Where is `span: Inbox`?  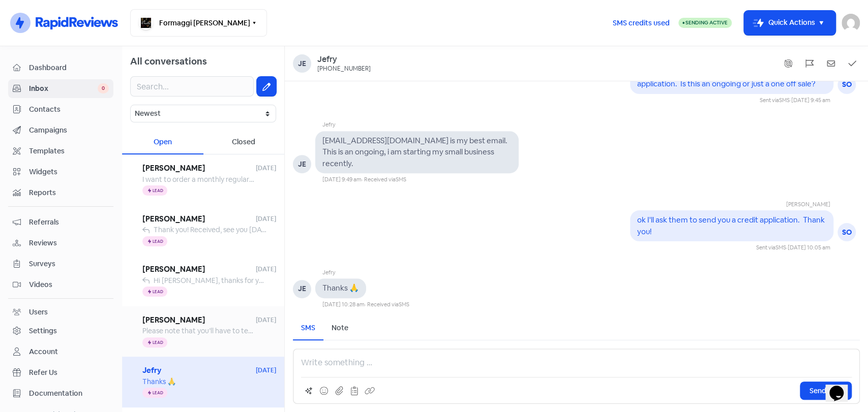
span: Inbox is located at coordinates (63, 88).